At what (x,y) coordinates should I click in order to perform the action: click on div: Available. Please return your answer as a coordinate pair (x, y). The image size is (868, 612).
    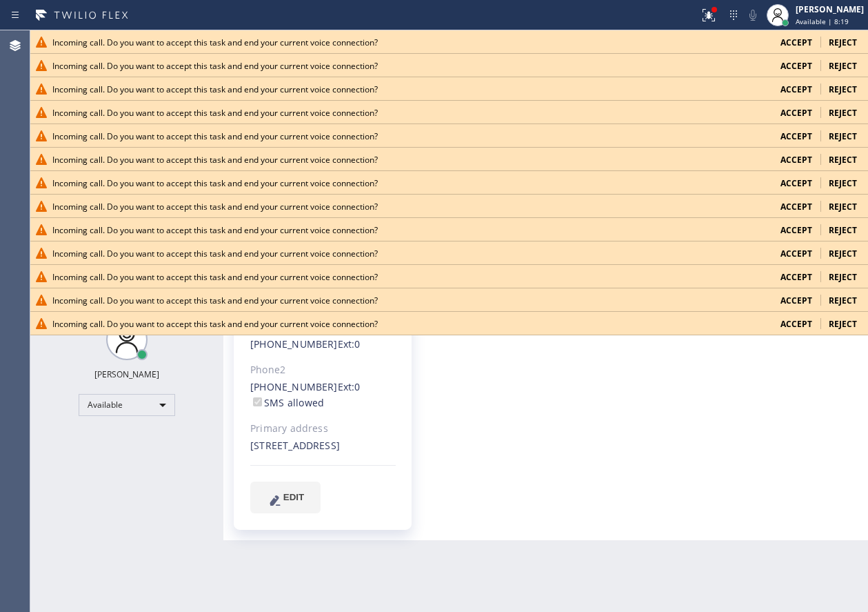
    Looking at the image, I should click on (127, 405).